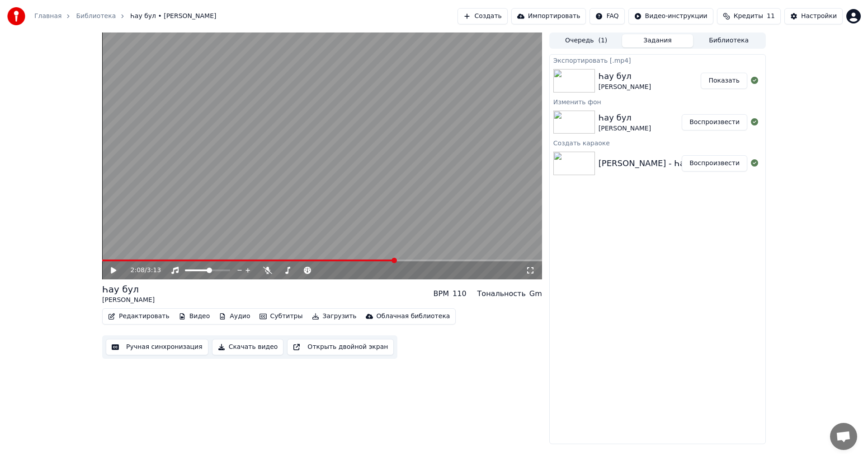 Image resolution: width=868 pixels, height=459 pixels. Describe the element at coordinates (658, 40) in the screenshot. I see `button: Задания` at that location.